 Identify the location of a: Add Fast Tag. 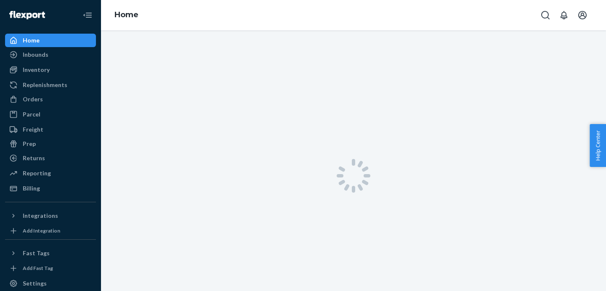
(50, 268).